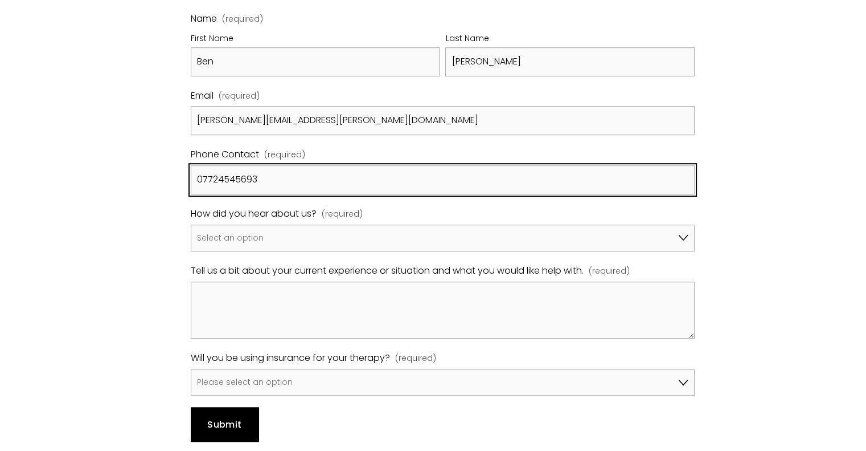  I want to click on span: How did you hear about us?, so click(253, 214).